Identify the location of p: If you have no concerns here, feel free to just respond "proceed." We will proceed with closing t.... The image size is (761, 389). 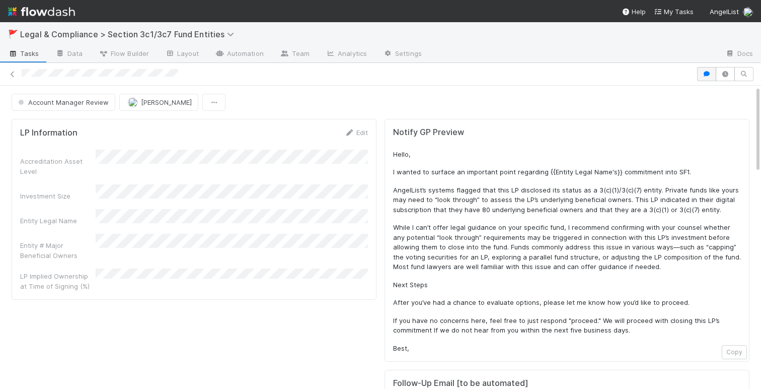
(567, 325).